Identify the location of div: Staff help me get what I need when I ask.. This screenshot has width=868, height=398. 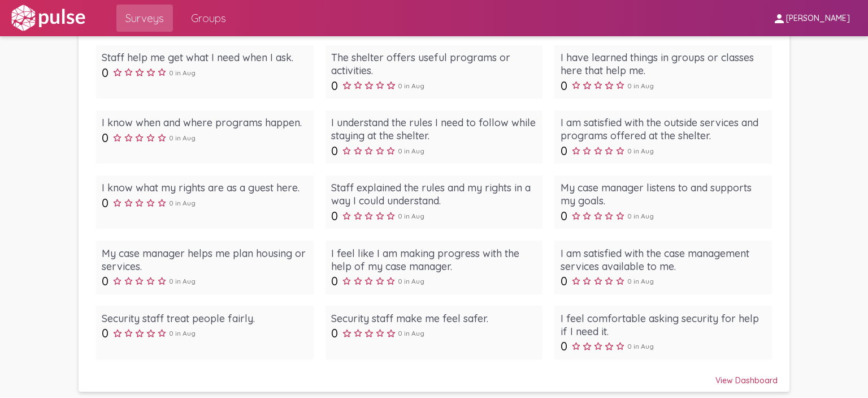
(205, 57).